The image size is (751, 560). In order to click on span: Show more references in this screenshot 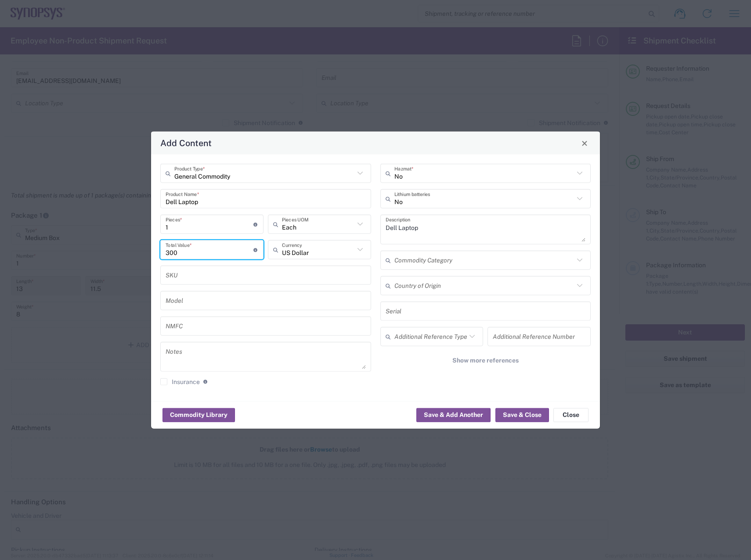, I will do `click(486, 361)`.